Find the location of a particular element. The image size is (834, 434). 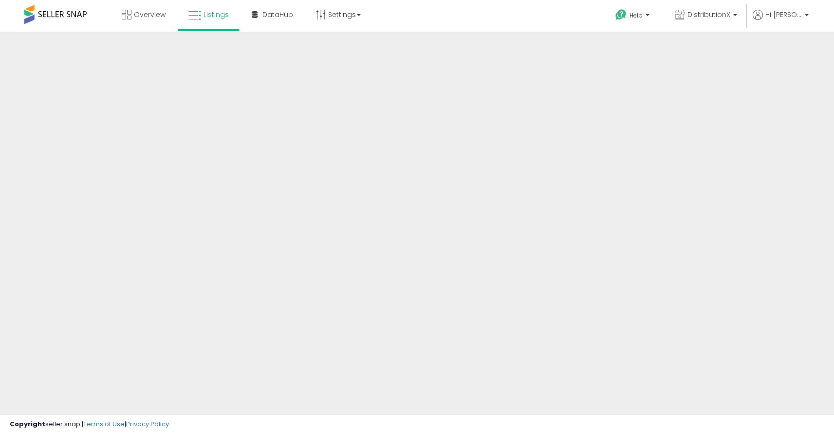

a: Help is located at coordinates (633, 17).